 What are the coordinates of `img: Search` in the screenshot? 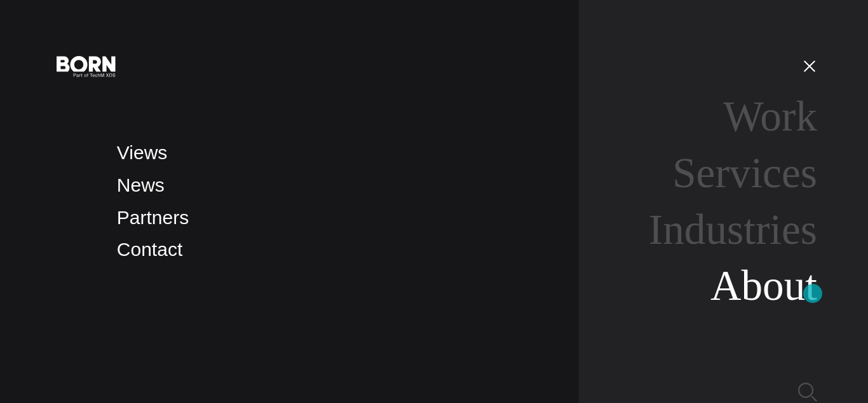 It's located at (808, 392).